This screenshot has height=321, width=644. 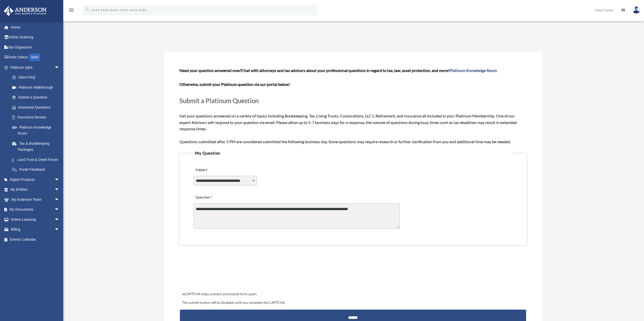 What do you see at coordinates (71, 10) in the screenshot?
I see `i: menu` at bounding box center [71, 10].